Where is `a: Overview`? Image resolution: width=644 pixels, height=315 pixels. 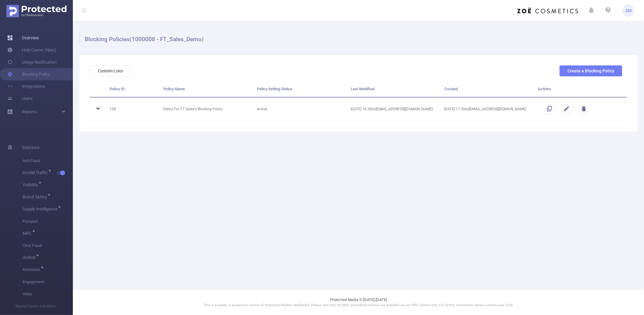
a: Overview is located at coordinates (23, 38).